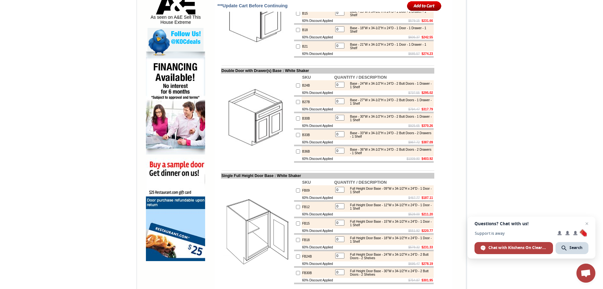  I want to click on b: $278.19, so click(428, 263).